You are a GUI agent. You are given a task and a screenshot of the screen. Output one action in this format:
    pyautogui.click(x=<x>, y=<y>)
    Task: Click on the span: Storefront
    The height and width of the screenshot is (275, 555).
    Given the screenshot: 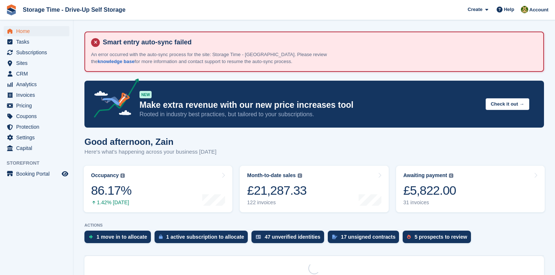 What is the action you would take?
    pyautogui.click(x=40, y=163)
    